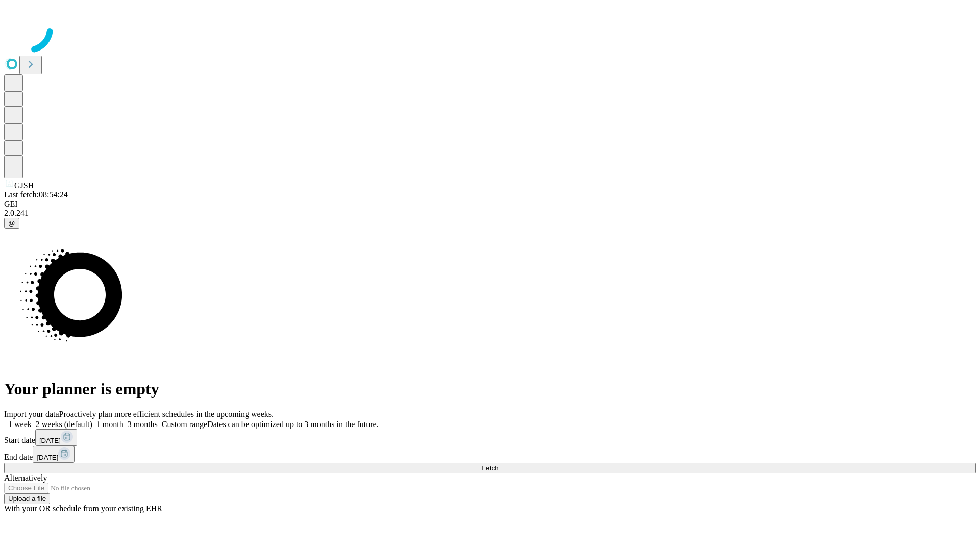 This screenshot has height=551, width=980. I want to click on h1: Your planner is empty, so click(490, 389).